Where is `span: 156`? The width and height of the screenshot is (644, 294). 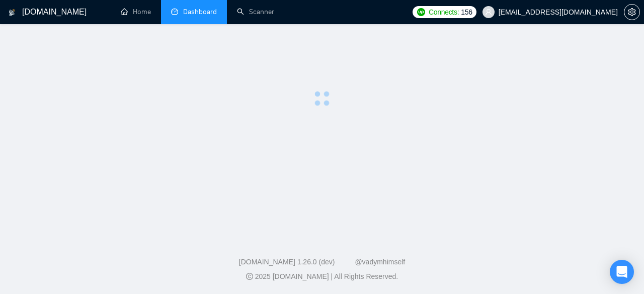
span: 156 is located at coordinates (467, 12).